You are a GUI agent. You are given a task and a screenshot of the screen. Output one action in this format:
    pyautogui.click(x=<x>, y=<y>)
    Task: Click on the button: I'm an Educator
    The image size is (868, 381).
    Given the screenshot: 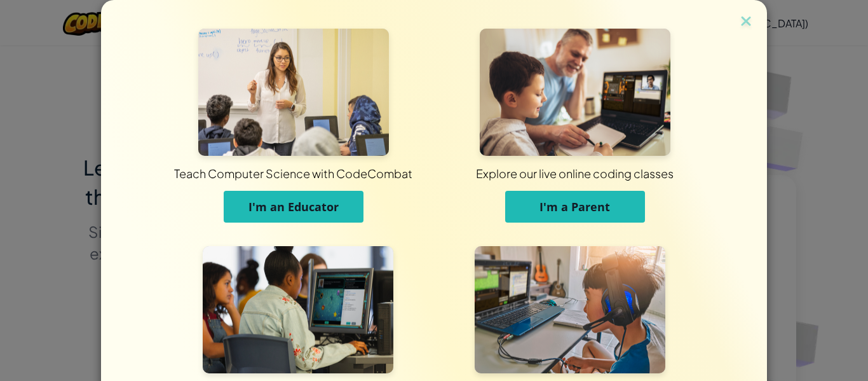 What is the action you would take?
    pyautogui.click(x=293, y=207)
    